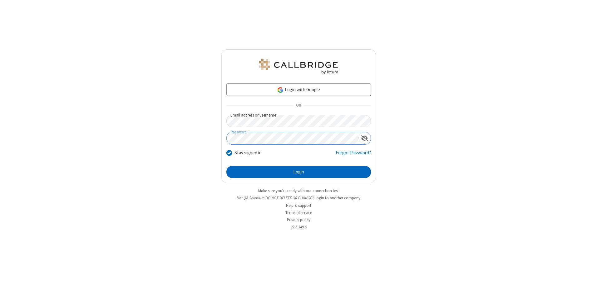 Image resolution: width=597 pixels, height=284 pixels. Describe the element at coordinates (248, 153) in the screenshot. I see `label: Stay signed in` at that location.